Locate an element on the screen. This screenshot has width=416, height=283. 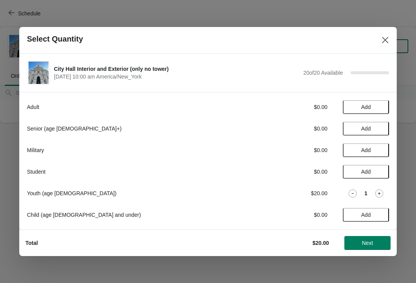
img: City Hall Interior and Exterior (only no tower) | | September 17 | 10:00 am America/New_York is located at coordinates (39, 73).